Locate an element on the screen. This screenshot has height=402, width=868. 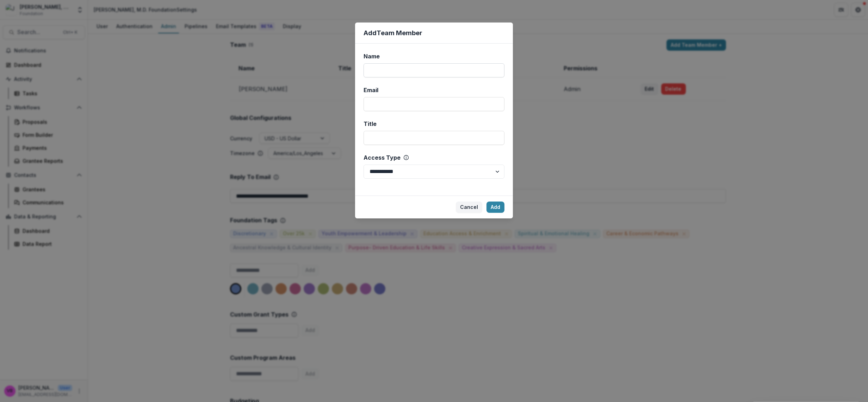
header: Add Team Member is located at coordinates (434, 33).